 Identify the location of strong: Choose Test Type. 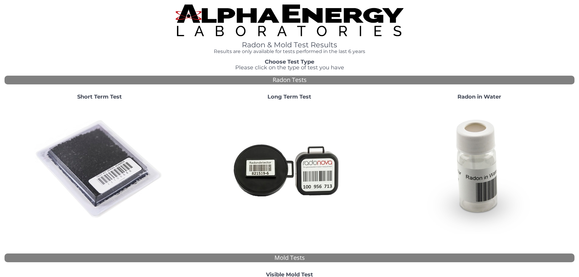
(289, 62).